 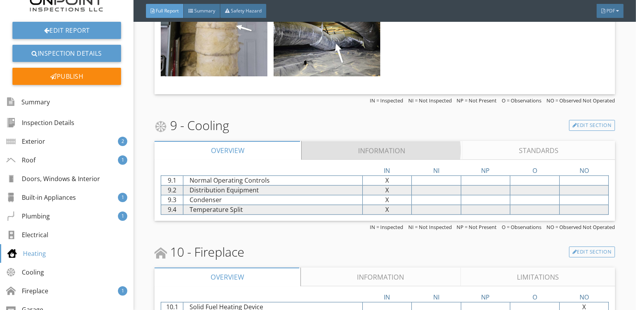 What do you see at coordinates (273, 190) in the screenshot?
I see `div: Distribution Equipment` at bounding box center [273, 190].